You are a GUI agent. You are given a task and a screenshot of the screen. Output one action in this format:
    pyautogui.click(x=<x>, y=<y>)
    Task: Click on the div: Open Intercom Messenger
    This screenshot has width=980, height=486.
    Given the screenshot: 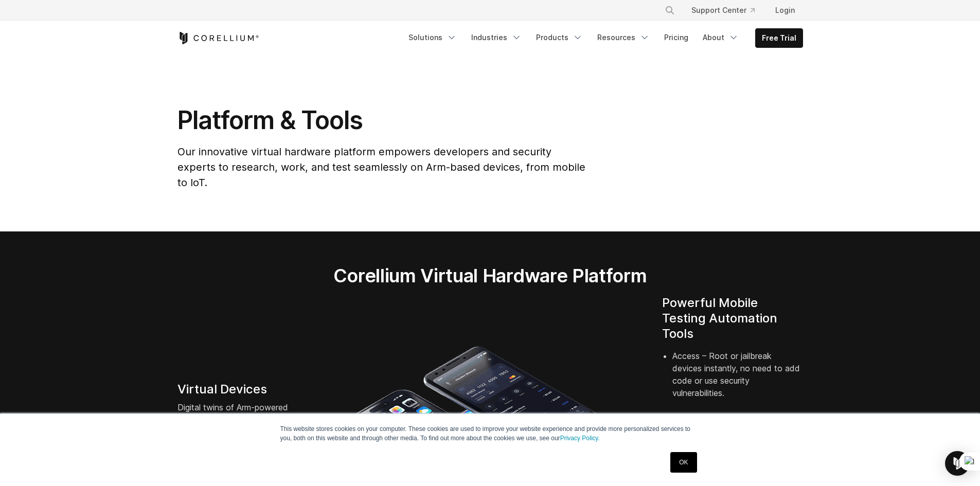 What is the action you would take?
    pyautogui.click(x=957, y=464)
    